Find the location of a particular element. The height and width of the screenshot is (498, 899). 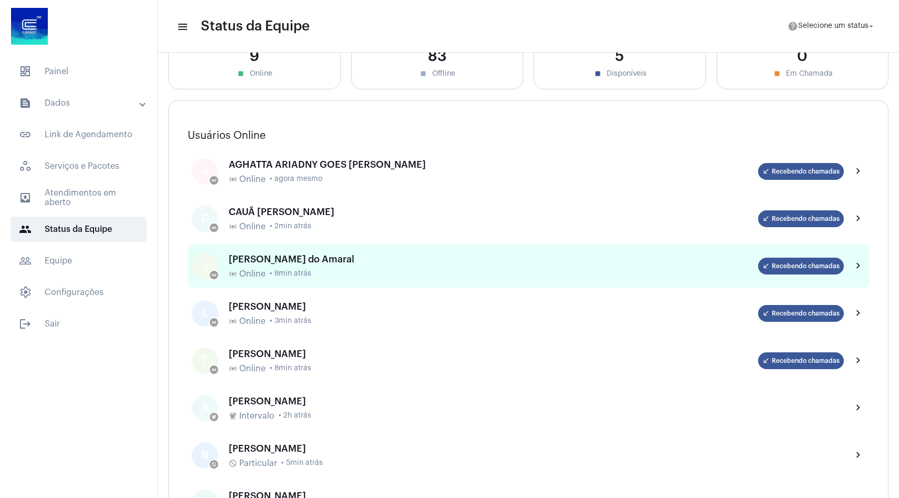

div: J is located at coordinates (205, 266).